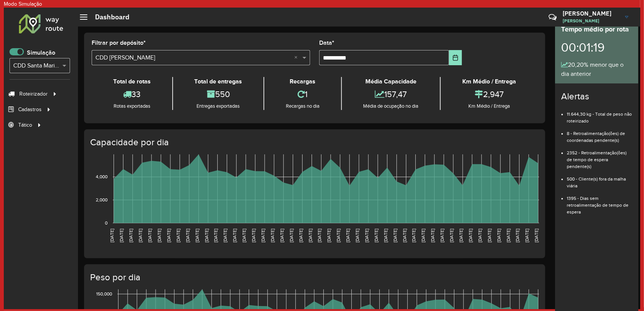 Image resolution: width=644 pixels, height=311 pixels. What do you see at coordinates (132, 106) in the screenshot?
I see `div: Rotas exportadas` at bounding box center [132, 106].